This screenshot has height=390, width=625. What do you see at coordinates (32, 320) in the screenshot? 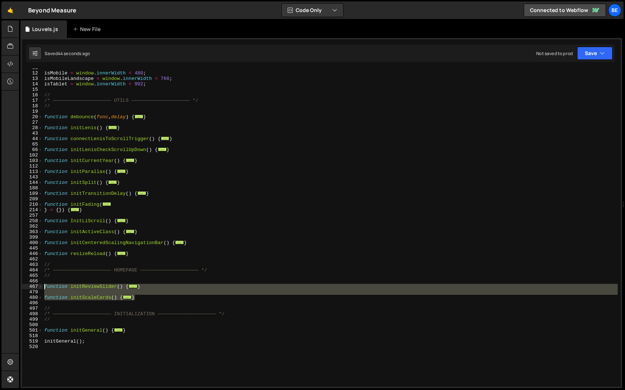
I see `div: 499` at bounding box center [32, 320].